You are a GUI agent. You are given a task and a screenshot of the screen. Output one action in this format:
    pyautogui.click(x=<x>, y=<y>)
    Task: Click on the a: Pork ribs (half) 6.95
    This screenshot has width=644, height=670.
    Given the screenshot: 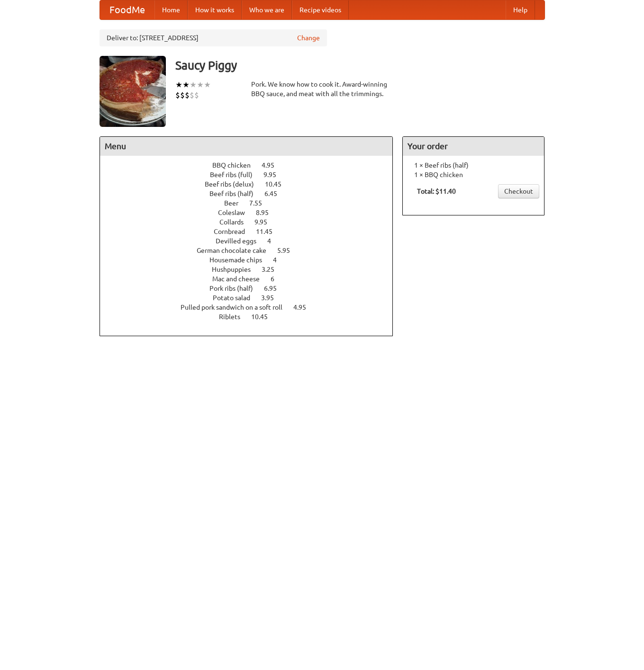 What is the action you would take?
    pyautogui.click(x=252, y=288)
    